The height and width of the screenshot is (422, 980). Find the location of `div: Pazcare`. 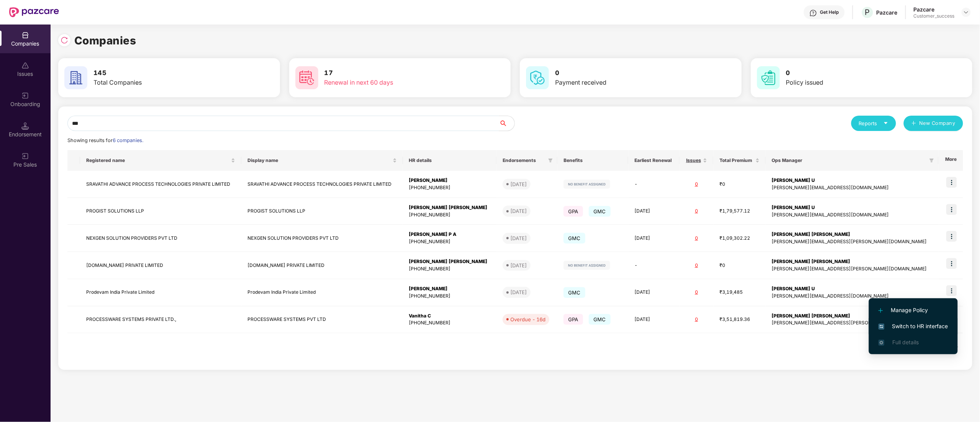

div: Pazcare is located at coordinates (933, 9).